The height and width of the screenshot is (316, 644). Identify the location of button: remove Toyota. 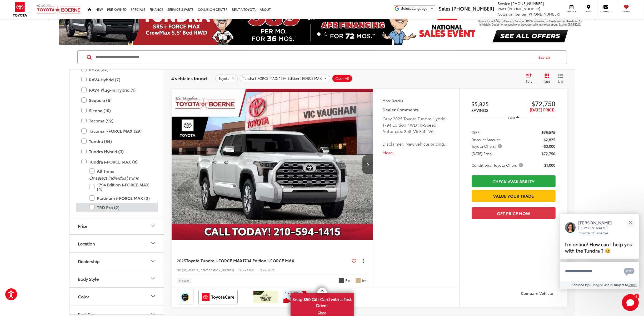
(227, 78).